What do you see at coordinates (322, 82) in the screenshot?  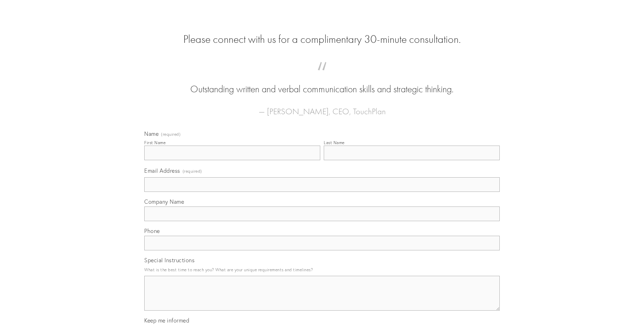 I see `blockquote: Outstanding written and verbal communication skills and strategic thinking.` at bounding box center [322, 82].